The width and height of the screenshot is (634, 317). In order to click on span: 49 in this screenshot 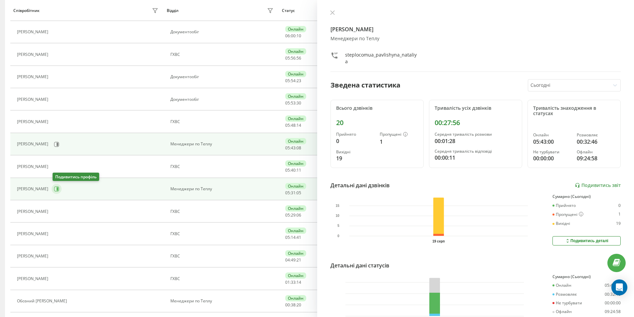, I will do `click(293, 260)`.